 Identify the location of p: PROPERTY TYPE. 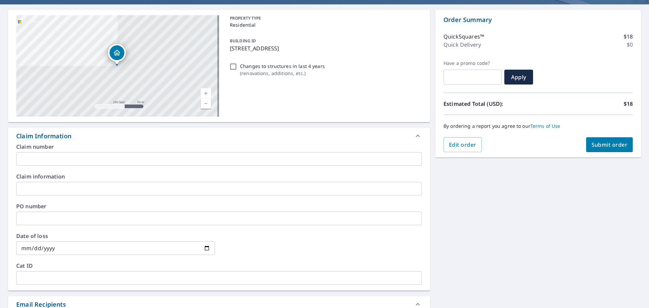
(324, 18).